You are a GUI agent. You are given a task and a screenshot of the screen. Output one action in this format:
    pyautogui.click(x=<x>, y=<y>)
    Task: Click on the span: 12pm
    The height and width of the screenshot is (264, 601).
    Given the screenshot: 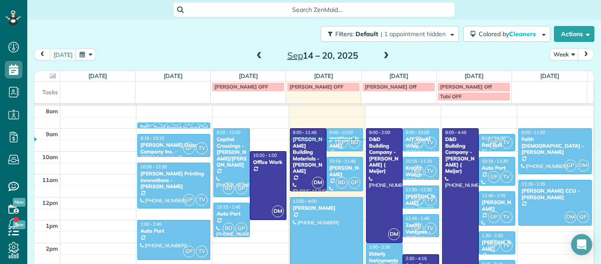 What is the action you would take?
    pyautogui.click(x=50, y=202)
    